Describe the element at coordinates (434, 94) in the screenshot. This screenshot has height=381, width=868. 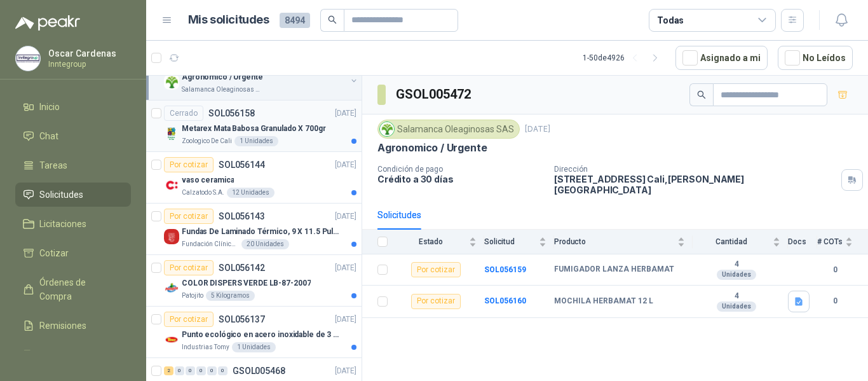
I see `h3: GSOL005472` at that location.